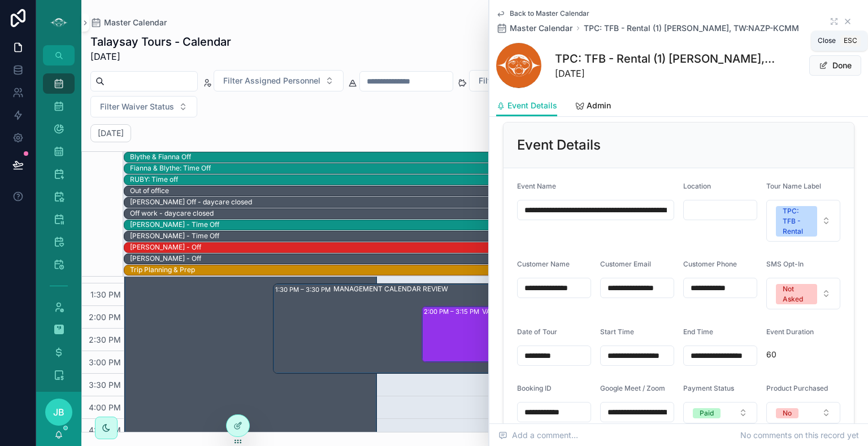 Image resolution: width=868 pixels, height=446 pixels. What do you see at coordinates (797, 294) in the screenshot?
I see `div: Not Asked` at bounding box center [797, 294].